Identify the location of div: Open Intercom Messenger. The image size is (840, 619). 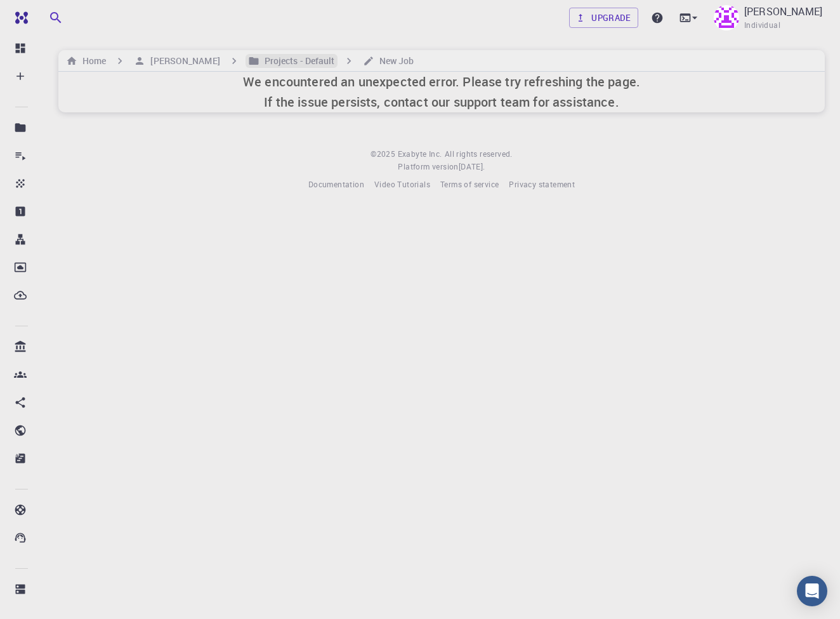
(813, 591).